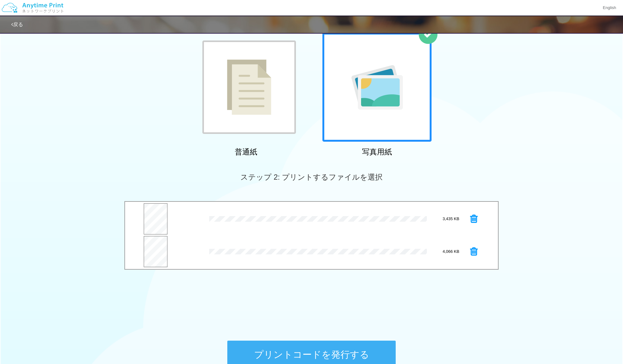  What do you see at coordinates (17, 24) in the screenshot?
I see `a: 戻る` at bounding box center [17, 24].